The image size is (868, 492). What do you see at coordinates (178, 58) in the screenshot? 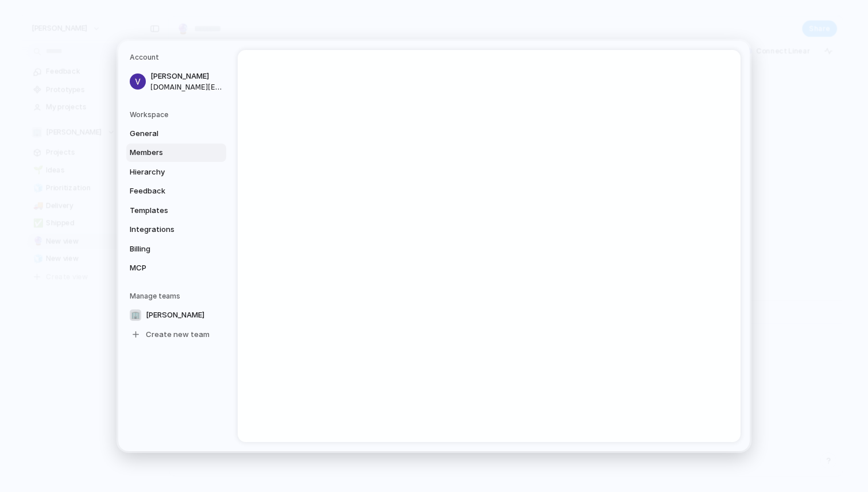
I see `h5: Account` at bounding box center [178, 58].